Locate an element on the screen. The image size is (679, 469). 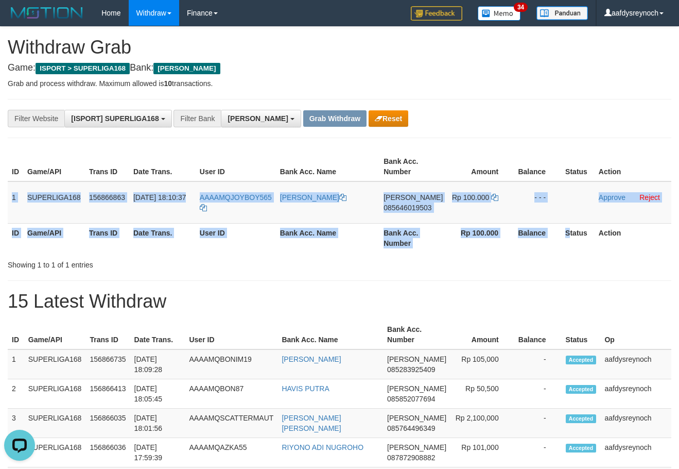
span: Rp 100.000 is located at coordinates (471, 197).